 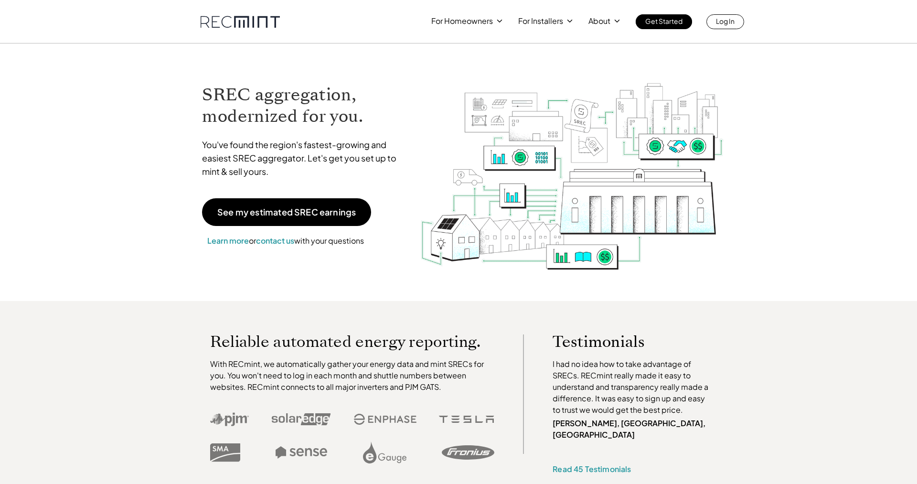 I want to click on p: I had no idea how to take advantage of SRECs. RECmint really made it easy to understand and trans..., so click(x=633, y=387).